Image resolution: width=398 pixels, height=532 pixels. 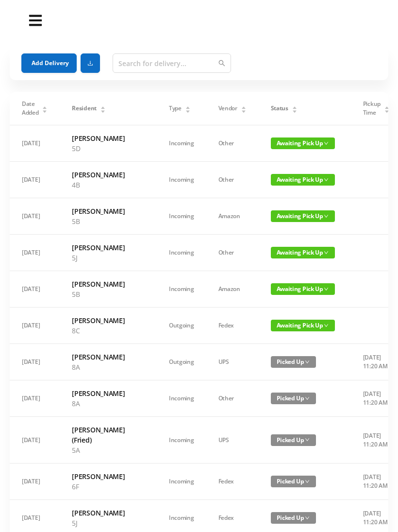 I want to click on span: Type, so click(x=175, y=108).